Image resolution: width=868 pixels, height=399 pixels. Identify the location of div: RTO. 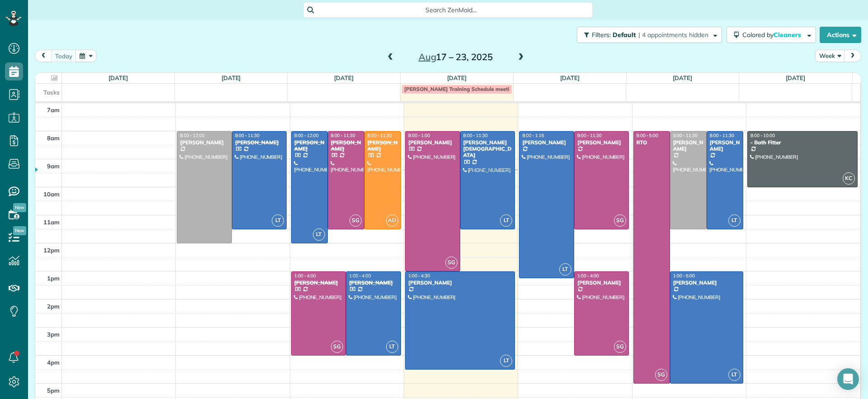
(651, 143).